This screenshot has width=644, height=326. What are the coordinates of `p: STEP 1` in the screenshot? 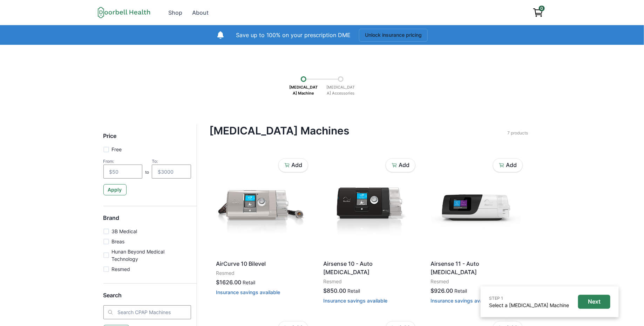 It's located at (529, 298).